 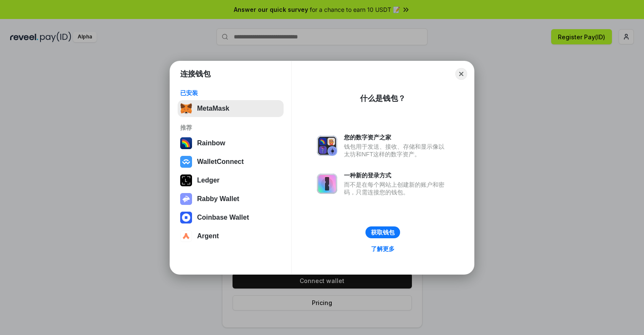 What do you see at coordinates (397, 150) in the screenshot?
I see `div: 钱包用于发送、接收、存储和显示像以太坊和NFT这样的数字资产。` at bounding box center [397, 150].